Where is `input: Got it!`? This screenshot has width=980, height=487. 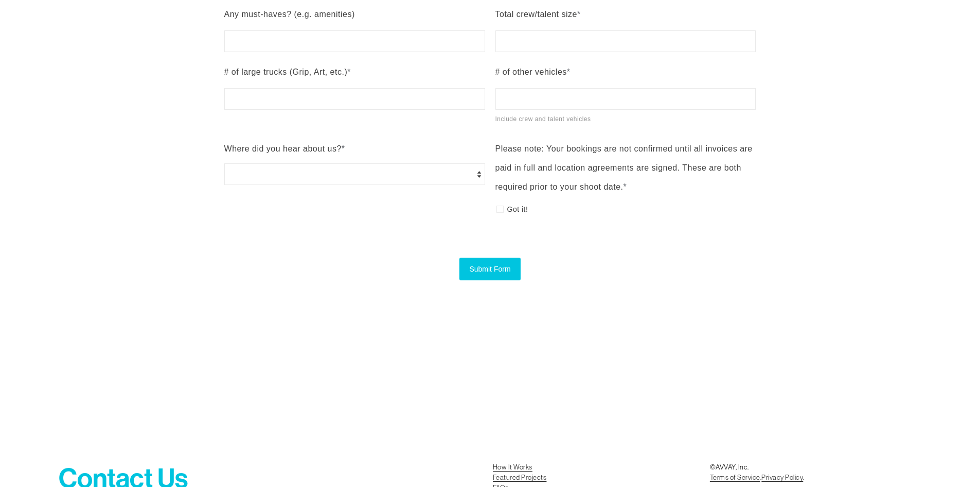 input: Got it! is located at coordinates (500, 209).